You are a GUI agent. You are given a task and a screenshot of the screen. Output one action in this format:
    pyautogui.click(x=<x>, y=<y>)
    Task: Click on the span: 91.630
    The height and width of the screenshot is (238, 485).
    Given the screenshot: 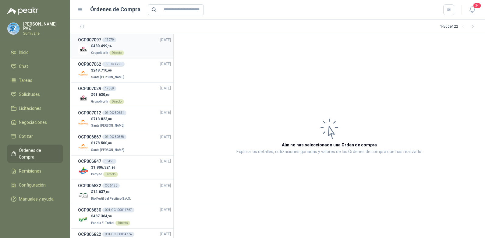 What is the action you would take?
    pyautogui.click(x=101, y=95)
    